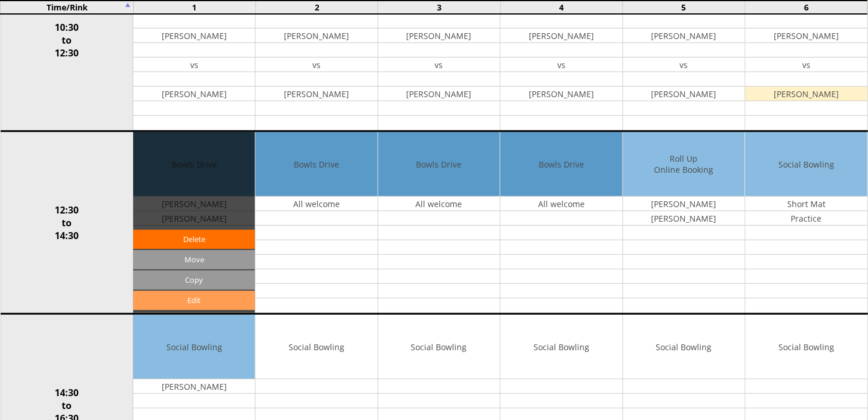 Image resolution: width=868 pixels, height=420 pixels. I want to click on td: 5, so click(683, 7).